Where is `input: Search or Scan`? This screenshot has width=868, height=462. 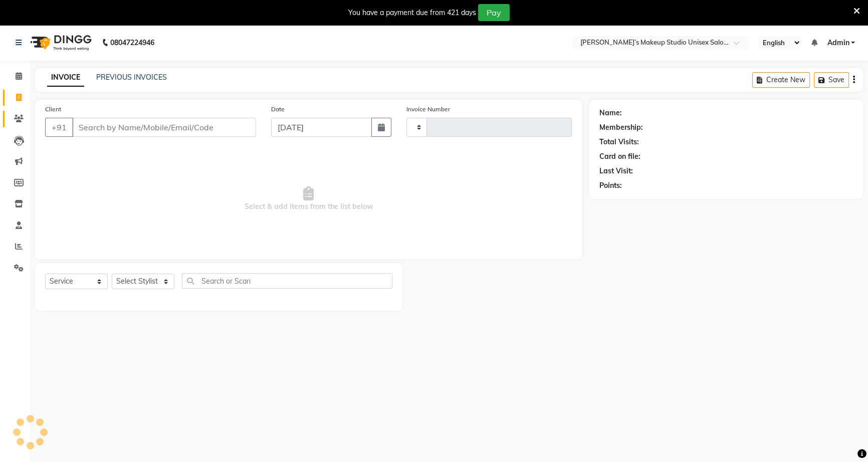
input: Search or Scan is located at coordinates (287, 281).